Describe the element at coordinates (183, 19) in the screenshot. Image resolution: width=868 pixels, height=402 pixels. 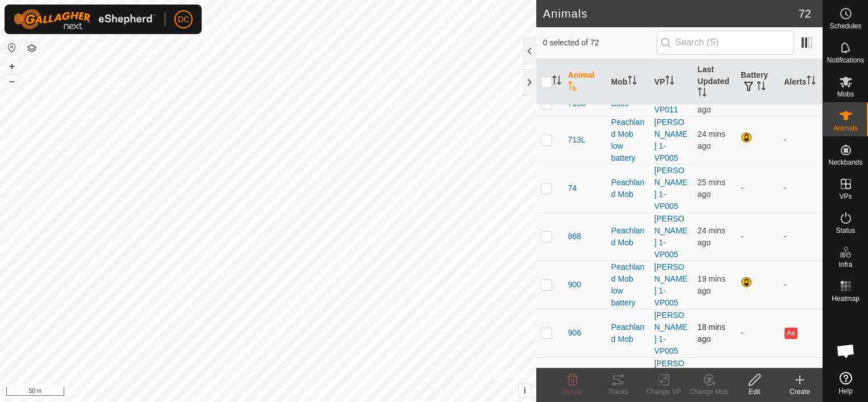
I see `span: DC` at that location.